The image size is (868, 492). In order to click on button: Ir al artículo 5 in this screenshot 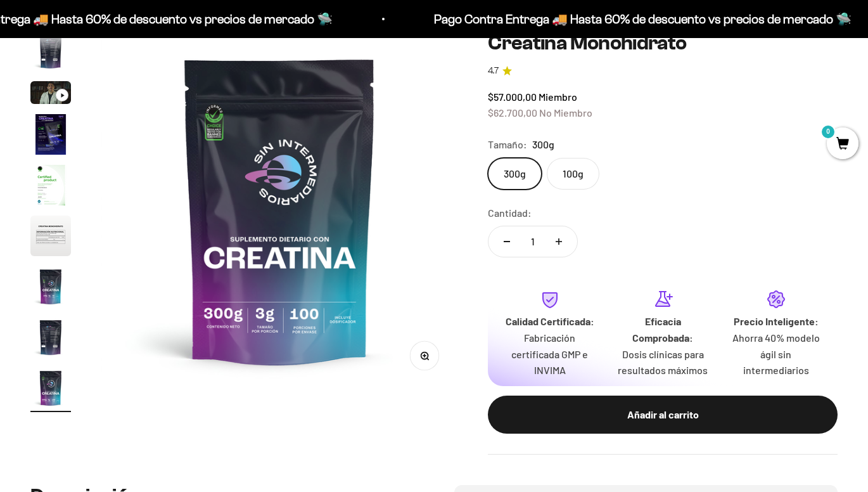, I will do `click(51, 187)`.